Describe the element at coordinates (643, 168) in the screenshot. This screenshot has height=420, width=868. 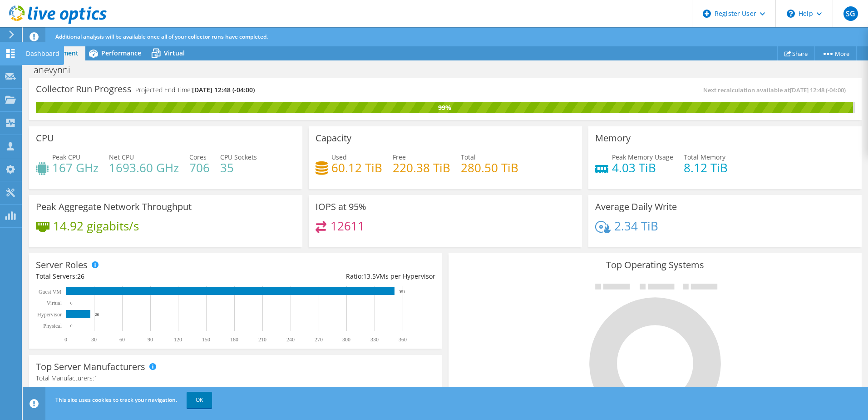
I see `h4: 4.03 TiB` at that location.